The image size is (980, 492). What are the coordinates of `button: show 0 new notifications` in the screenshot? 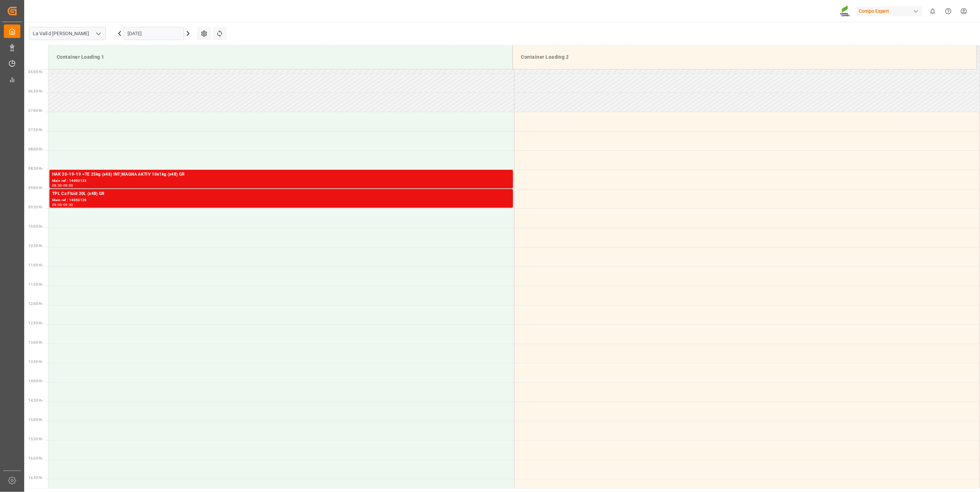 It's located at (933, 11).